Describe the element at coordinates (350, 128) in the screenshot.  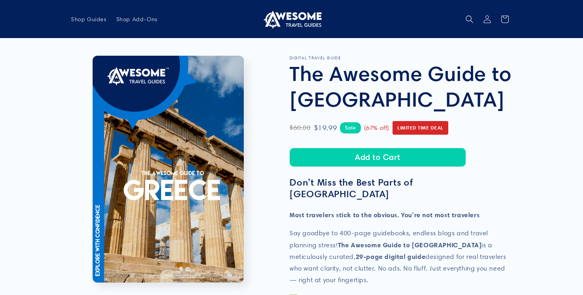
I see `span: Sale` at that location.